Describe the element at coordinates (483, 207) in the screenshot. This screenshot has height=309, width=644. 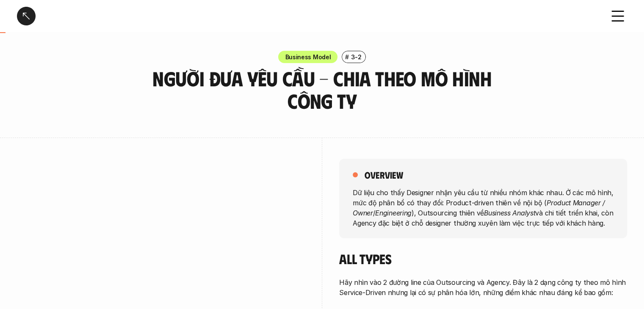
I see `p: Dữ liệu cho thấy Designer nhận yêu cầu từ nhiều nhóm khác nhau. Ở các mô hình, mức độ phân bổ có ...` at that location.